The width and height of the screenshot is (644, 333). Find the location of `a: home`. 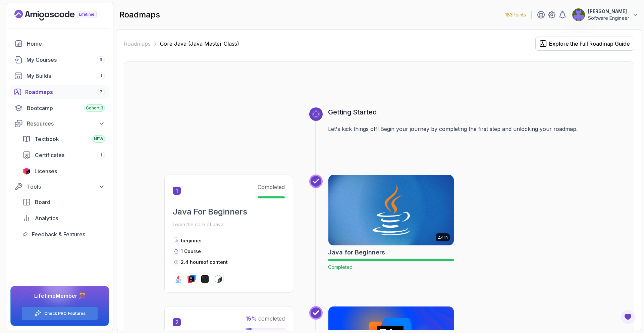

a: home is located at coordinates (59, 44).